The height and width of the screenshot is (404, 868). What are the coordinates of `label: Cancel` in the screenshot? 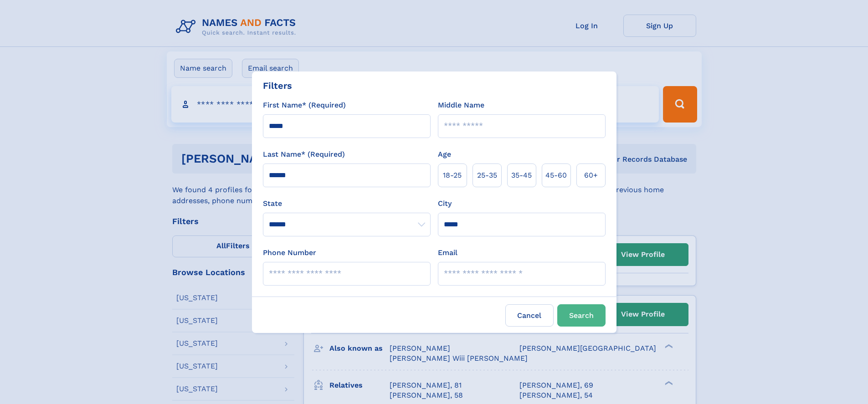 It's located at (529, 315).